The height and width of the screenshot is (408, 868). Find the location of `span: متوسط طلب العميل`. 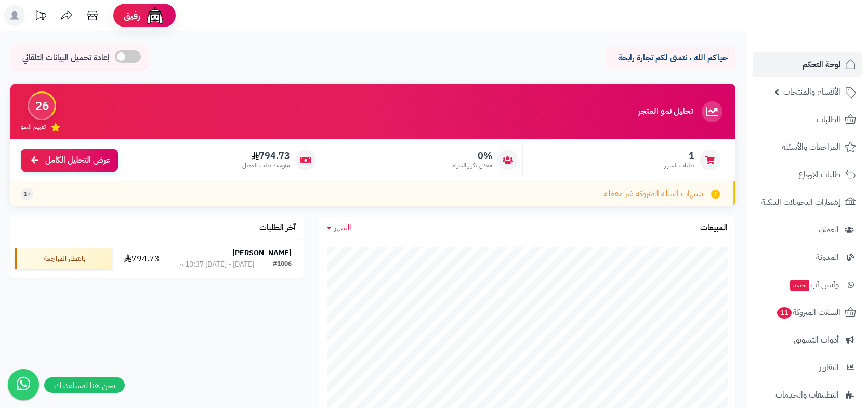

span: متوسط طلب العميل is located at coordinates (266, 165).